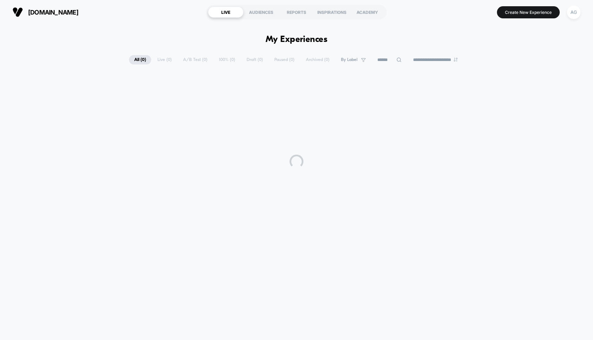 The image size is (593, 340). I want to click on div: AUDIENCES, so click(261, 12).